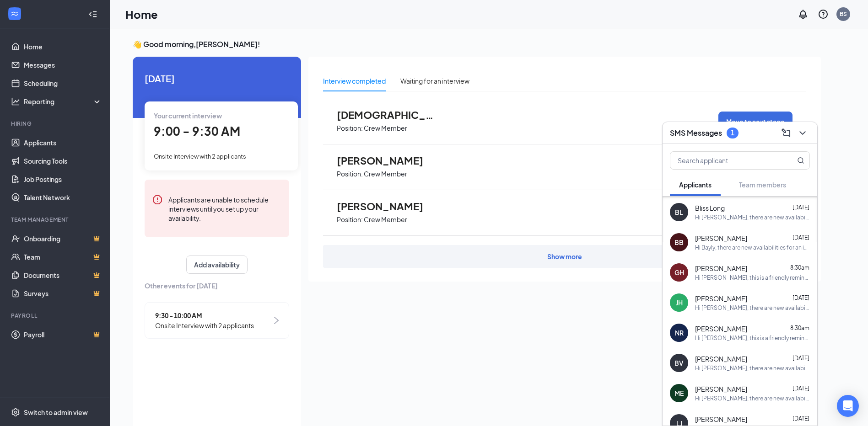 This screenshot has height=426, width=868. What do you see at coordinates (724, 161) in the screenshot?
I see `input: Search applicant` at bounding box center [724, 161].